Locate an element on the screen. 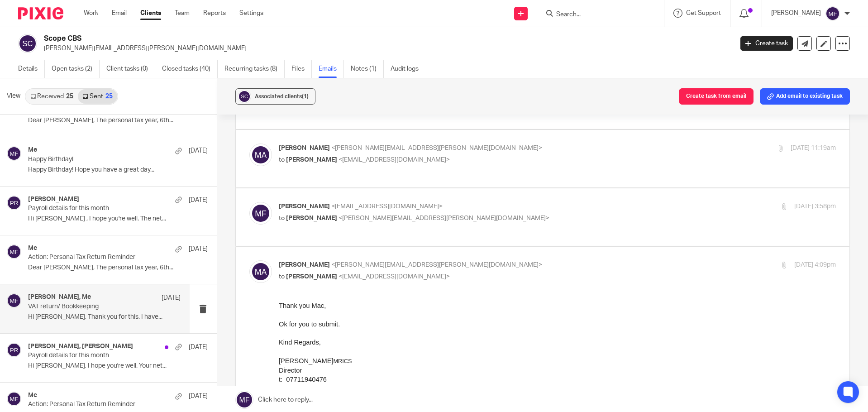 The height and width of the screenshot is (412, 868). span: Get Support is located at coordinates (703, 13).